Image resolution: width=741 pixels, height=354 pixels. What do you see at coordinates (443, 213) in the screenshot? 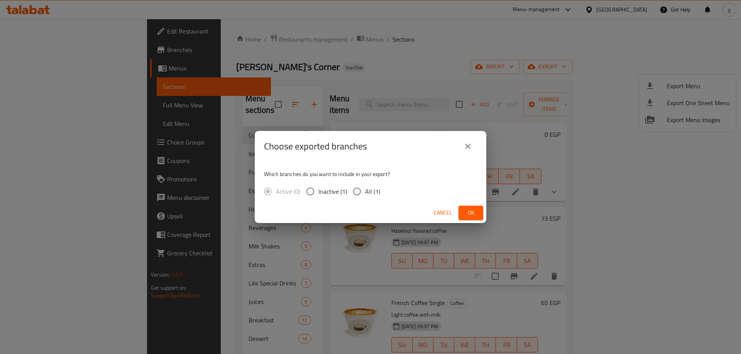
I see `button: Cancel` at bounding box center [443, 213].